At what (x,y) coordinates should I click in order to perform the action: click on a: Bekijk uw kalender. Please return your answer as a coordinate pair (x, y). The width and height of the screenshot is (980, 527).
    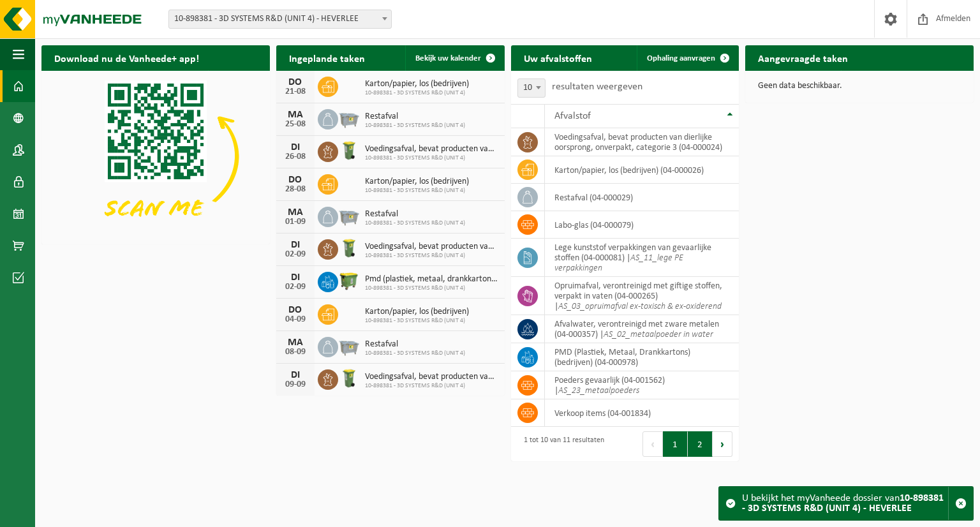
    Looking at the image, I should click on (454, 58).